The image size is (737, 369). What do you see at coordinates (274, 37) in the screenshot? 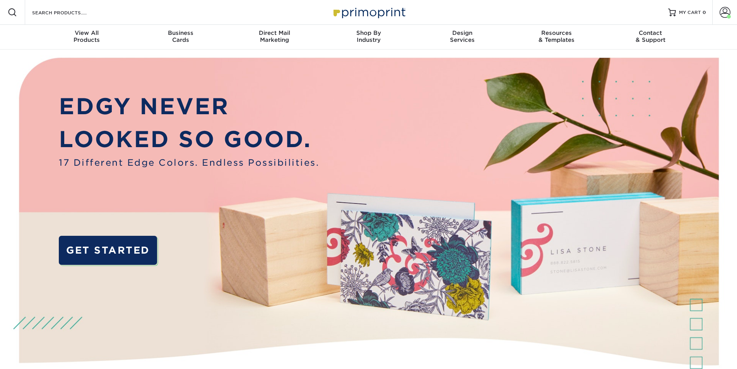
I see `a: Direct MailMarketing` at bounding box center [274, 37].